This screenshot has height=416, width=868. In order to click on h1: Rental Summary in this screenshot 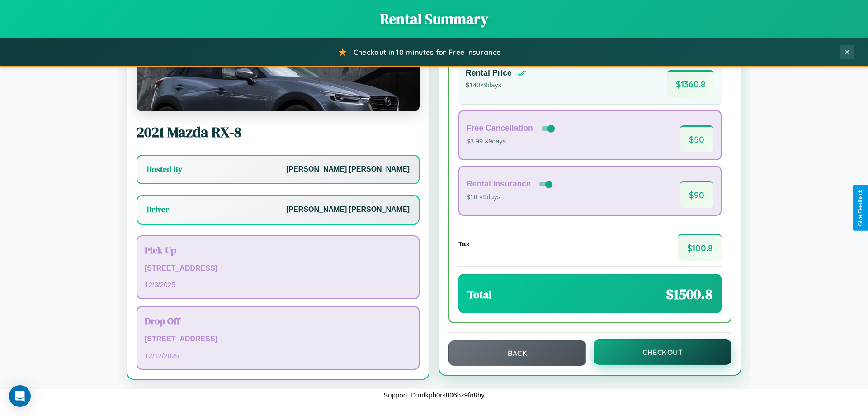, I will do `click(434, 19)`.